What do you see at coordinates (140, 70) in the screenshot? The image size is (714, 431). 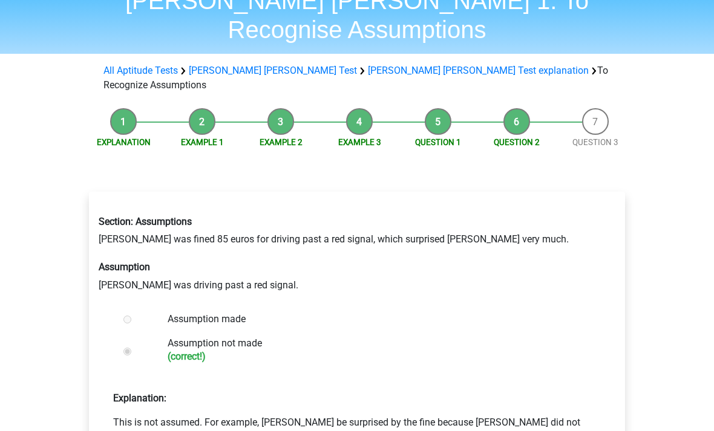 I see `a: All Aptitude Tests` at bounding box center [140, 70].